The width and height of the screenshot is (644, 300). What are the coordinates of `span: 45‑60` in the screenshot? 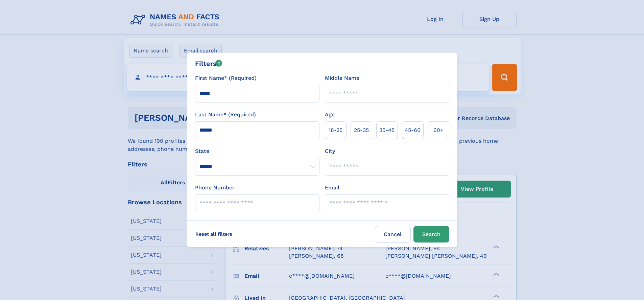 It's located at (412, 131).